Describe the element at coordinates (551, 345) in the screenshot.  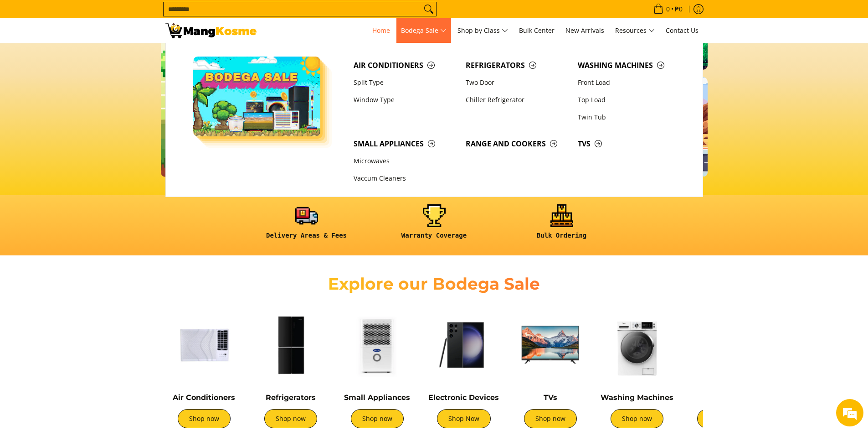
I see `img: TVs` at that location.